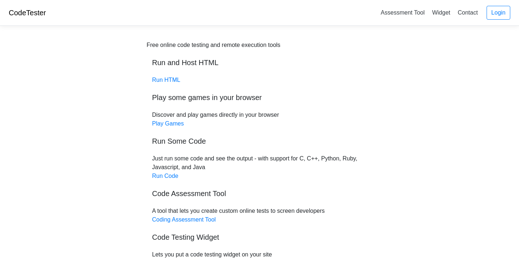 This screenshot has height=259, width=519. What do you see at coordinates (403, 12) in the screenshot?
I see `a: Assessment Tool` at bounding box center [403, 12].